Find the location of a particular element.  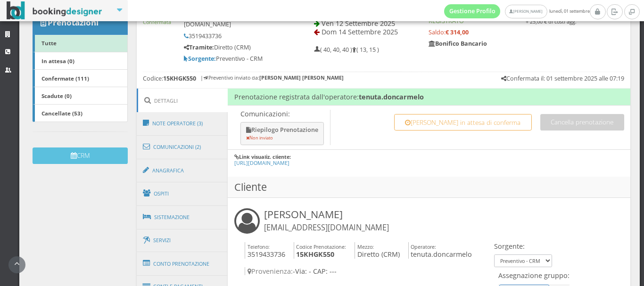

a: Scadute (0) is located at coordinates (80, 96).